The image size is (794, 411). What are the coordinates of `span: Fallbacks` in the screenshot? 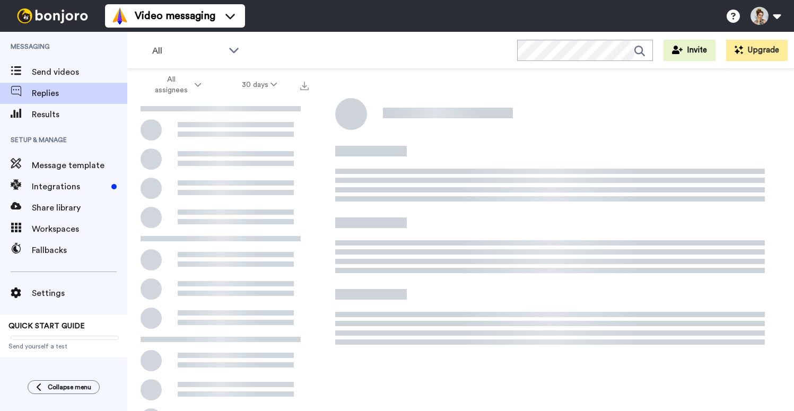 It's located at (80, 250).